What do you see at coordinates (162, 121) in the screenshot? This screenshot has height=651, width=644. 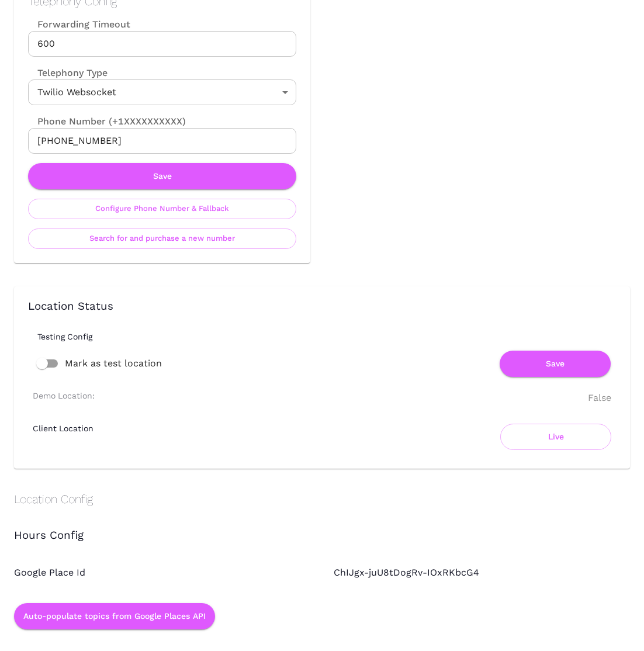 I see `label: Phone Number (+1XXXXXXXXXX)` at bounding box center [162, 121].